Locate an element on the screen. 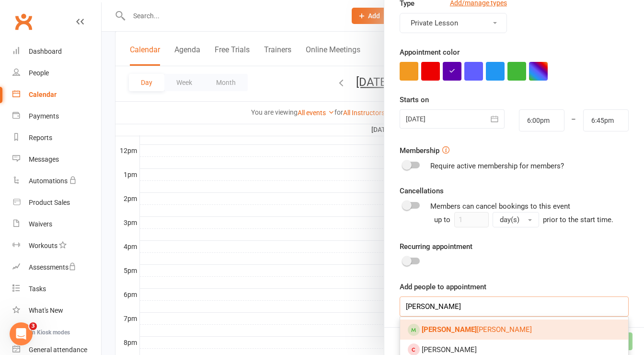  div: Tasks is located at coordinates (37, 289).